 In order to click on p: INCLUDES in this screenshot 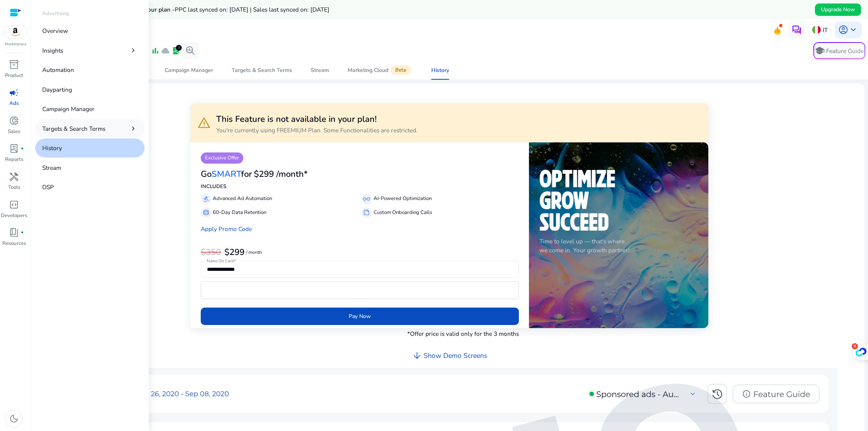, I will do `click(360, 187)`.